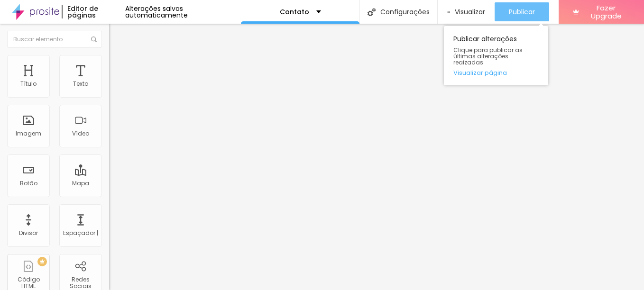 The height and width of the screenshot is (290, 644). I want to click on a: Visualizar página, so click(496, 73).